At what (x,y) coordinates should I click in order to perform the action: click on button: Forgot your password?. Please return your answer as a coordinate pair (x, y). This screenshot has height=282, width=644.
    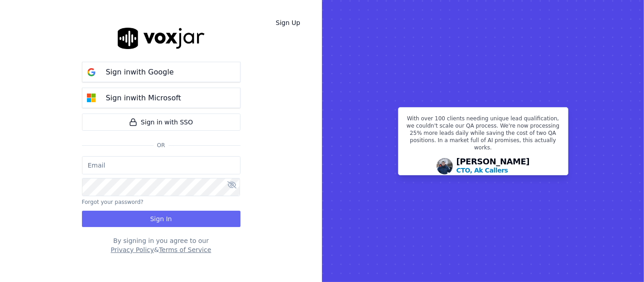
    Looking at the image, I should click on (113, 202).